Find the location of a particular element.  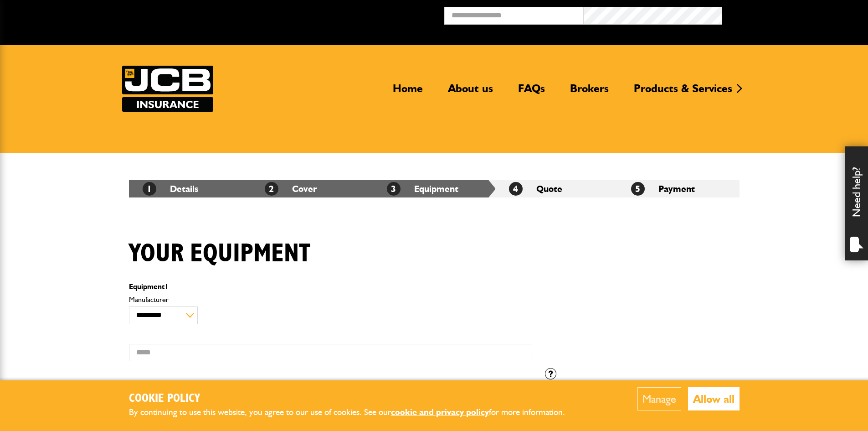

label: Manufacturer is located at coordinates (330, 300).